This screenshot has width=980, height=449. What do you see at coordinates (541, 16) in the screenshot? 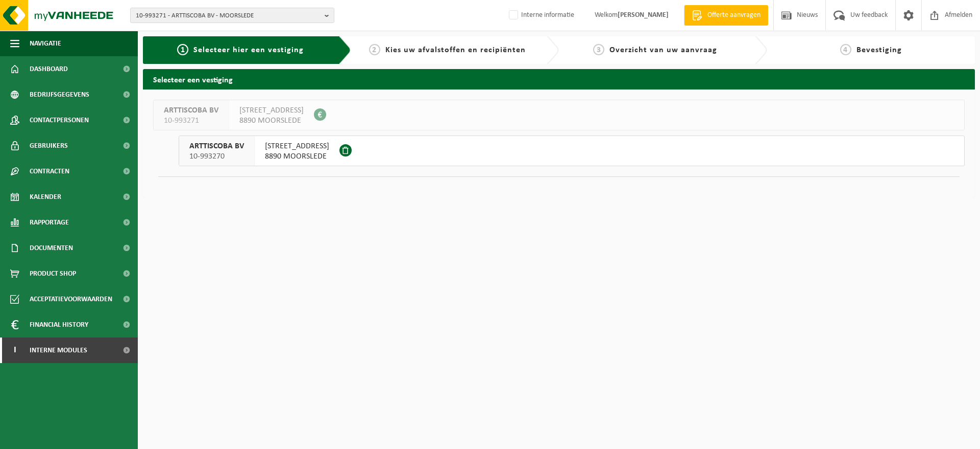
I see `label: Interne informatie` at bounding box center [541, 16].